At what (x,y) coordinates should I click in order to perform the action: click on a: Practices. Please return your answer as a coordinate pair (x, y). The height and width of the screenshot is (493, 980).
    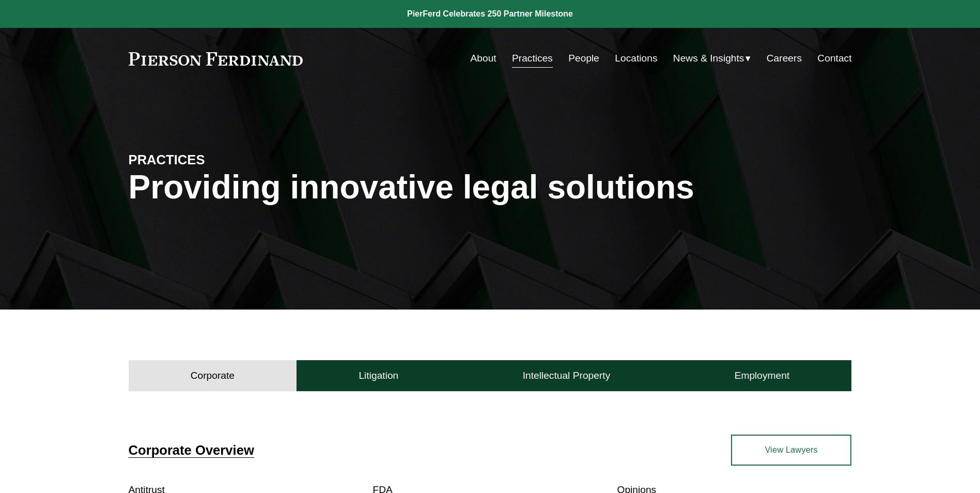
    Looking at the image, I should click on (532, 58).